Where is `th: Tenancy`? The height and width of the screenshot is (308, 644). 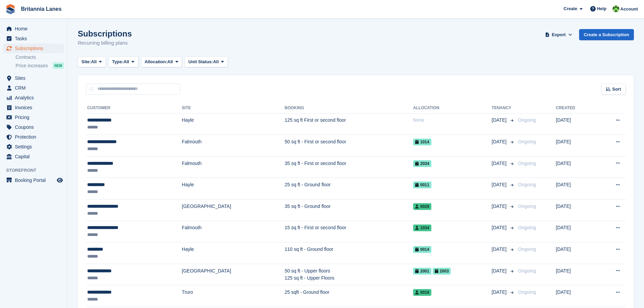 th: Tenancy is located at coordinates (503, 108).